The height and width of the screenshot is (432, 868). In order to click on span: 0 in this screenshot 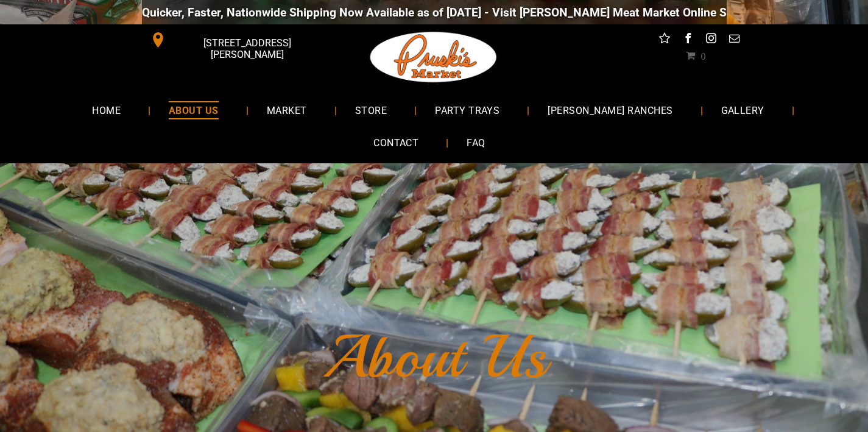, I will do `click(703, 56)`.